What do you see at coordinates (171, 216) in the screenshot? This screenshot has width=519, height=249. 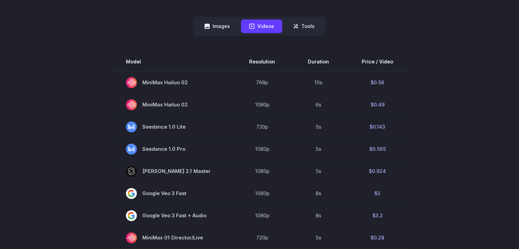 I see `span: Google Veo 3 Fast + Audio` at bounding box center [171, 216].